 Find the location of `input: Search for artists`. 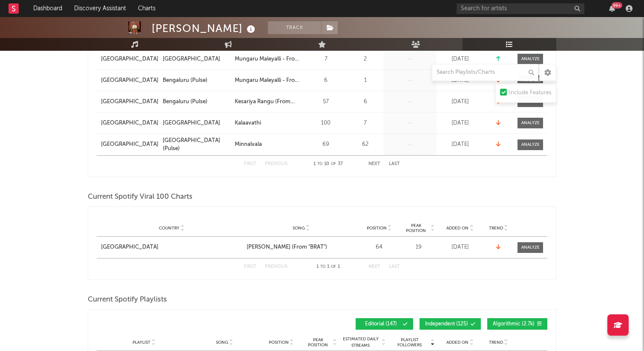

input: Search for artists is located at coordinates (520, 8).